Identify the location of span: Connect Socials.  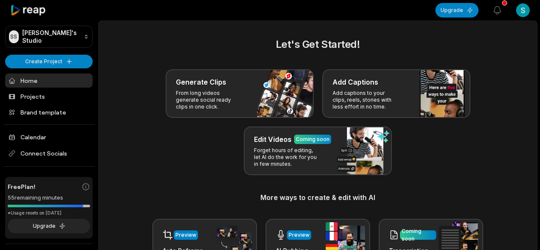
(49, 153).